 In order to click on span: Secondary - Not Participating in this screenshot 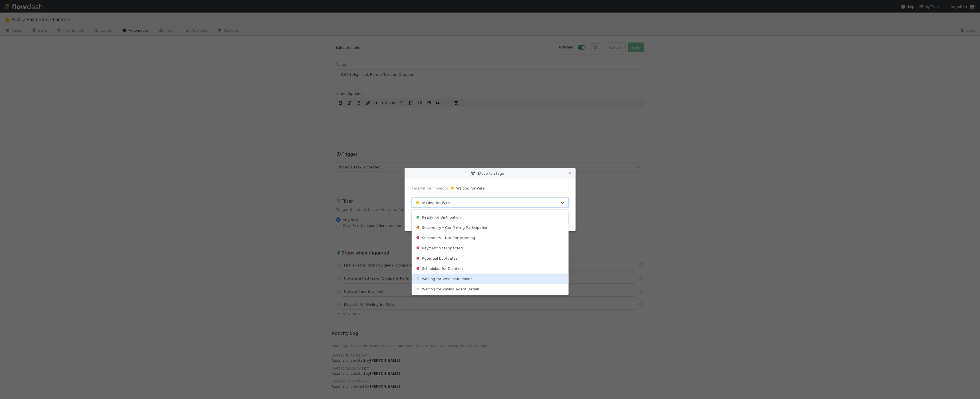, I will do `click(445, 237)`.